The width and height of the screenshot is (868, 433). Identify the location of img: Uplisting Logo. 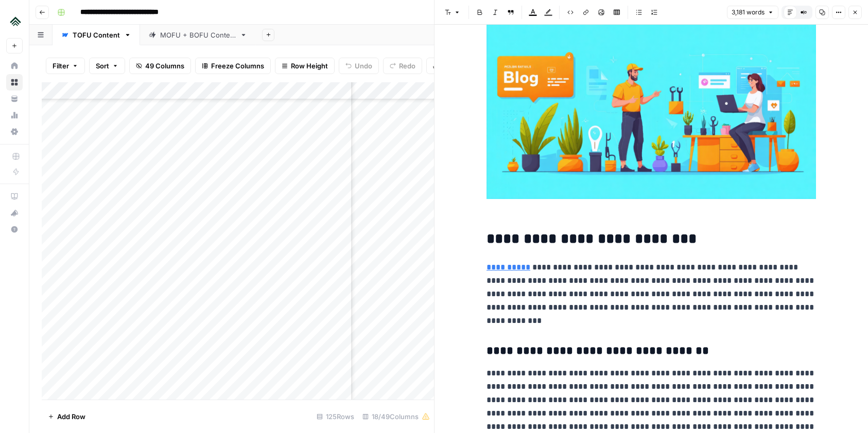
(16, 21).